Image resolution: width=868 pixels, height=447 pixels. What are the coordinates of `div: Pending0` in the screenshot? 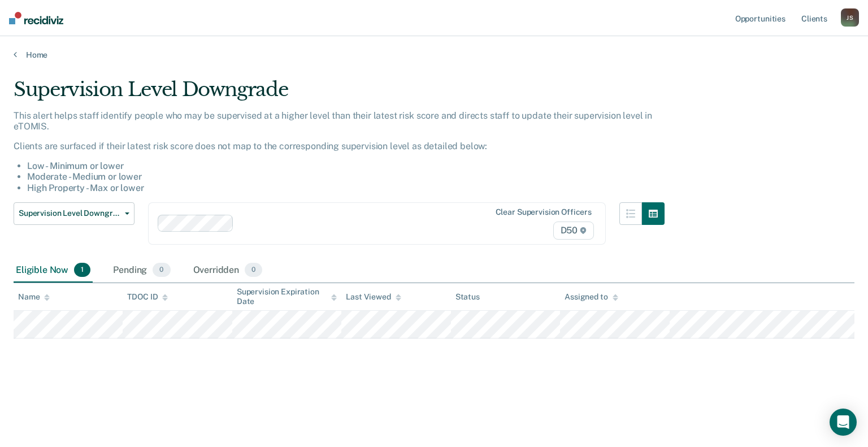 It's located at (142, 271).